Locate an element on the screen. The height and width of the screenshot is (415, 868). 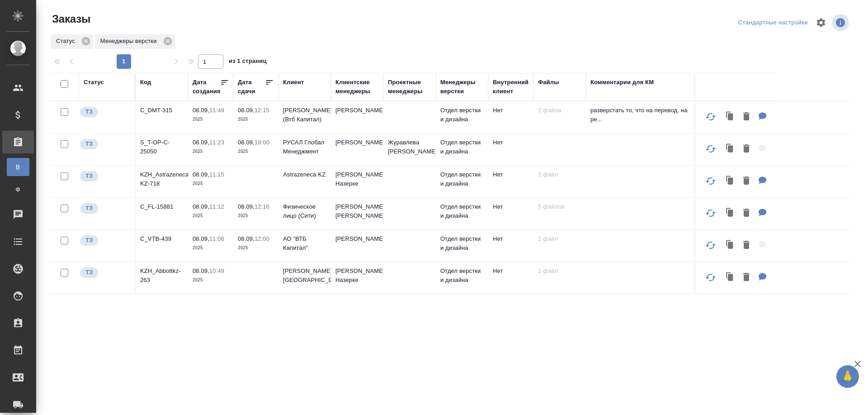
div: Дата создания is located at coordinates (206, 87).